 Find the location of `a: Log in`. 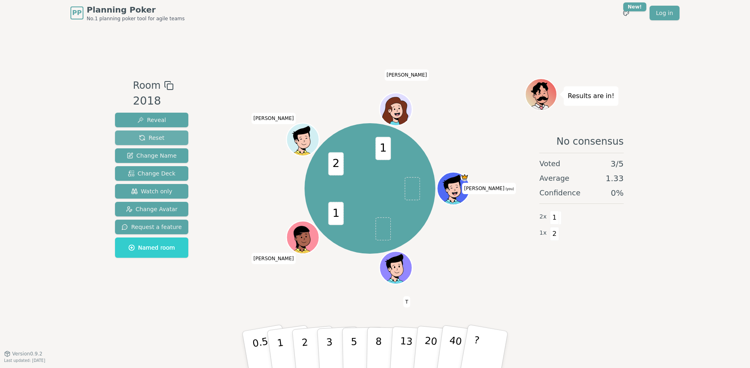

a: Log in is located at coordinates (664, 13).